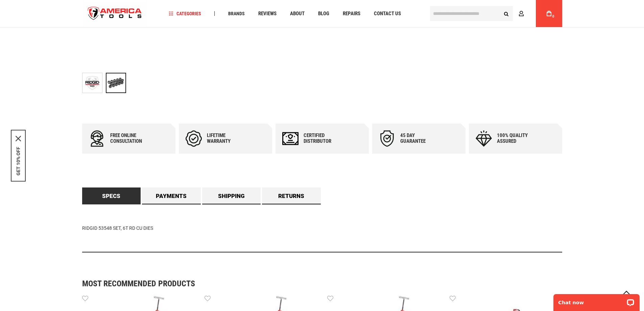 This screenshot has width=644, height=311. What do you see at coordinates (387, 13) in the screenshot?
I see `a: Contact Us` at bounding box center [387, 13].